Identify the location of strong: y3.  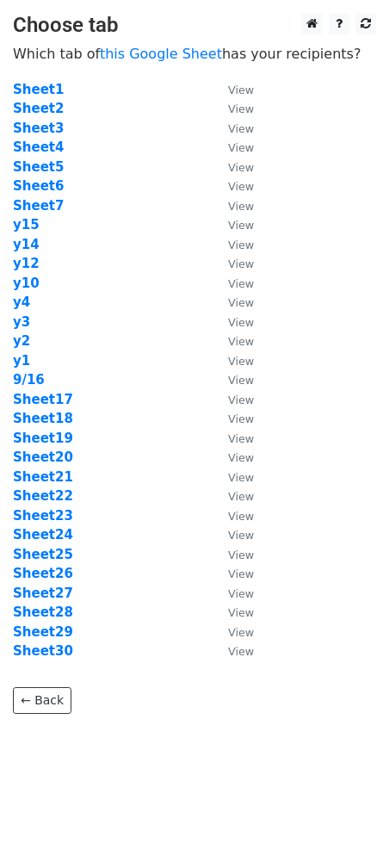
(22, 322).